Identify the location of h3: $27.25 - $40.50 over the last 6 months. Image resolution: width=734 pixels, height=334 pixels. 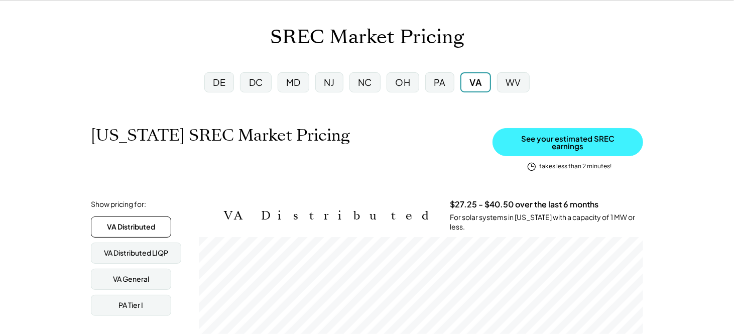
(524, 204).